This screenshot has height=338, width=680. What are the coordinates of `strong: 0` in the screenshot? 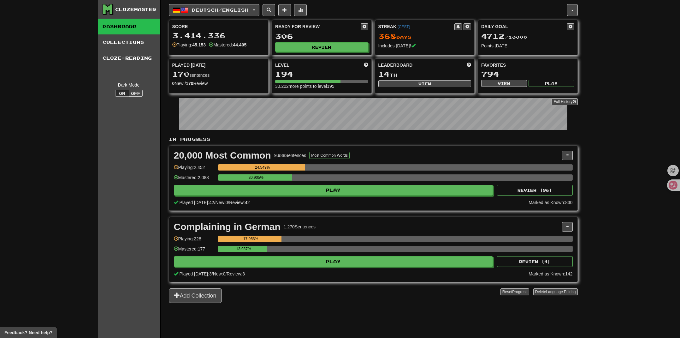 It's located at (174, 83).